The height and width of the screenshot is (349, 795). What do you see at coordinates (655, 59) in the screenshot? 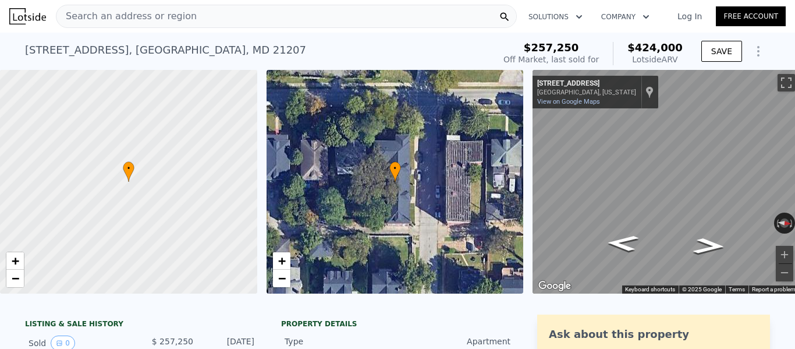
I see `div: Lotside ARV` at bounding box center [655, 59].